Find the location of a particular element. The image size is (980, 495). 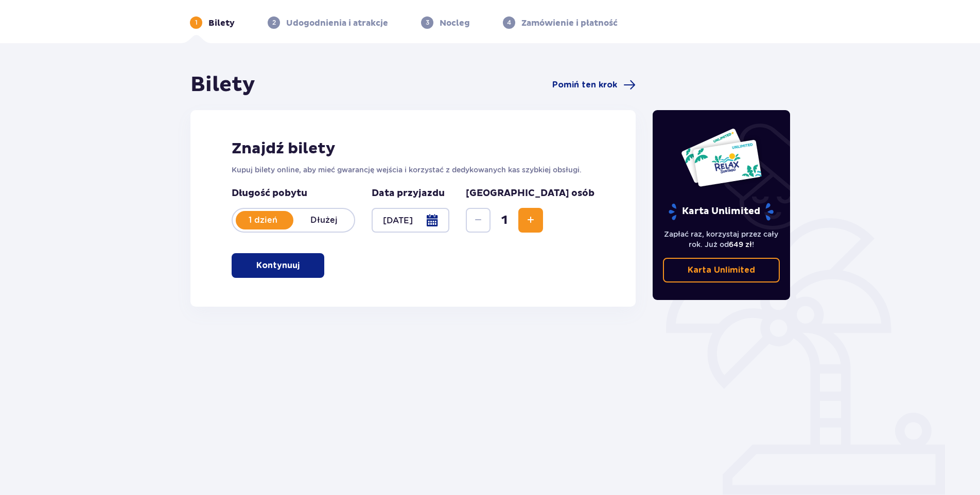

button: Zmniejsz is located at coordinates (478, 220).